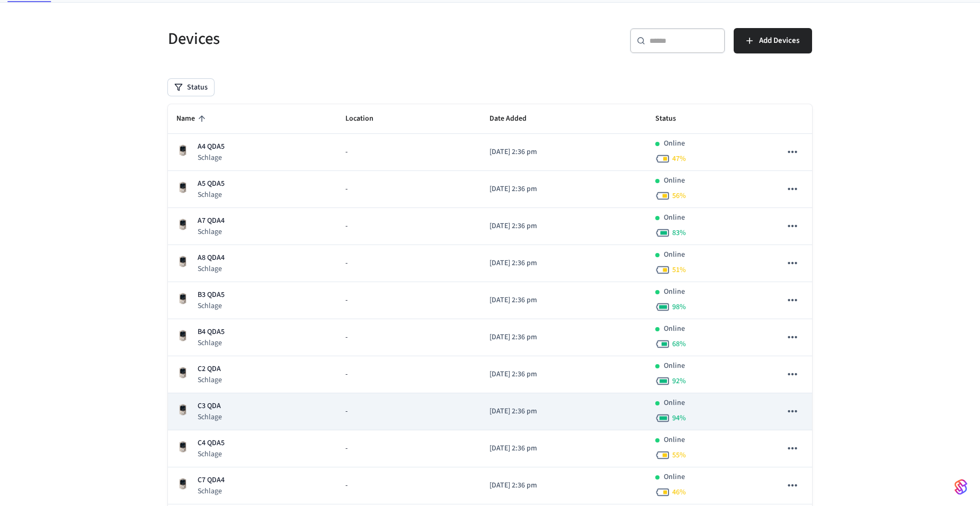 This screenshot has height=506, width=980. I want to click on span: 94 %, so click(679, 418).